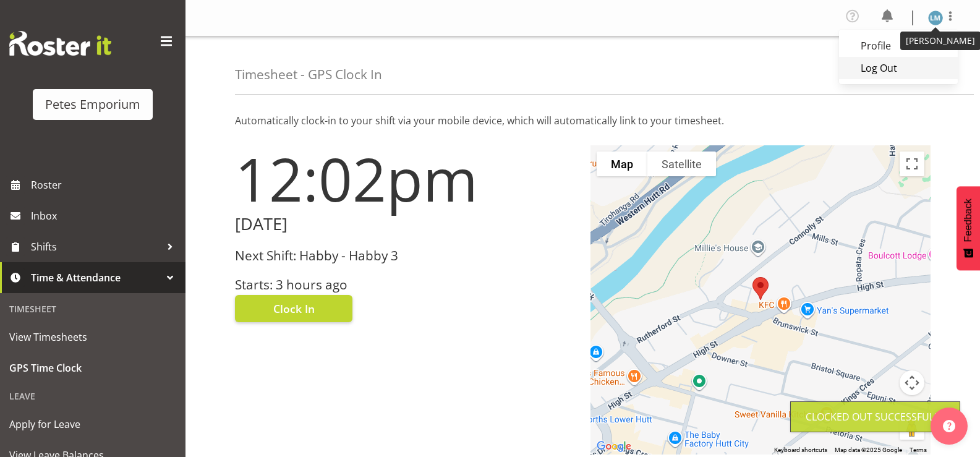 Image resolution: width=980 pixels, height=457 pixels. Describe the element at coordinates (93, 424) in the screenshot. I see `span: Apply for Leave` at that location.